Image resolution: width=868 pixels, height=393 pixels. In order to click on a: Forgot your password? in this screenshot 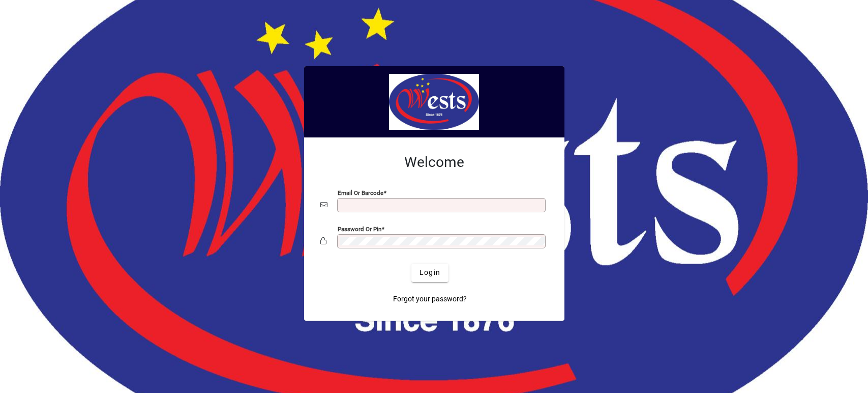, I will do `click(429, 299)`.